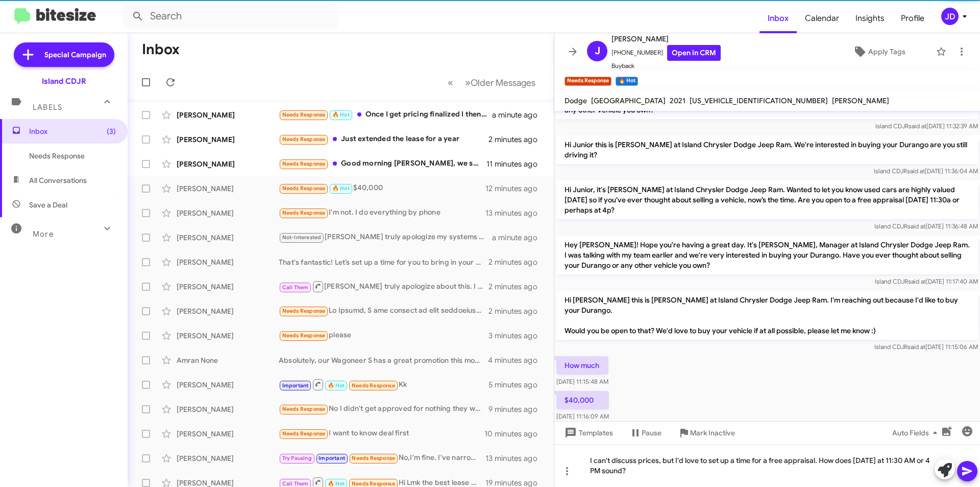  I want to click on a: Insights, so click(870, 18).